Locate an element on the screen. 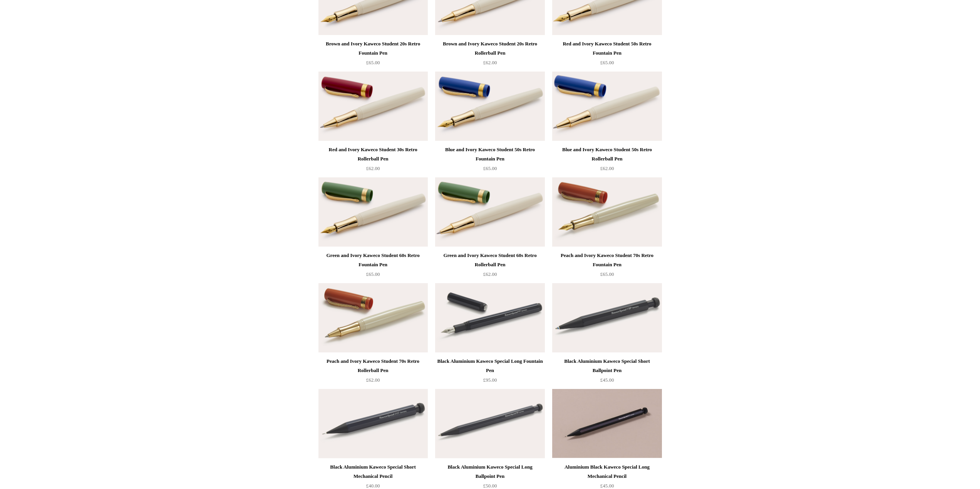 The height and width of the screenshot is (489, 980). div: Green and Ivory Kaweco Student 60s Retro Fountain Pen is located at coordinates (373, 260).